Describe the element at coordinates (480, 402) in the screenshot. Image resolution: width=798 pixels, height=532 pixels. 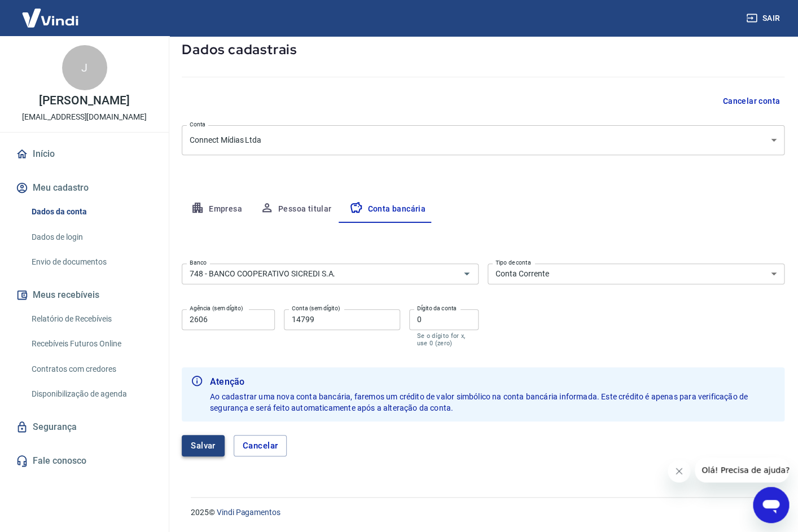
I see `span: Ao cadastrar uma nova conta bancária, faremos um crédito de valor simbólico na conta bancária inf...` at that location.